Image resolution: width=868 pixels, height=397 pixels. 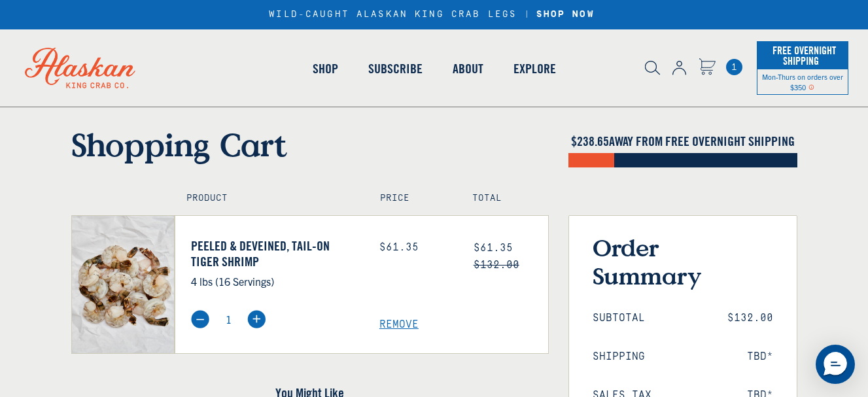 I want to click on a: Peeled & Deveined, Tail-On Tiger Shrimp, so click(x=275, y=254).